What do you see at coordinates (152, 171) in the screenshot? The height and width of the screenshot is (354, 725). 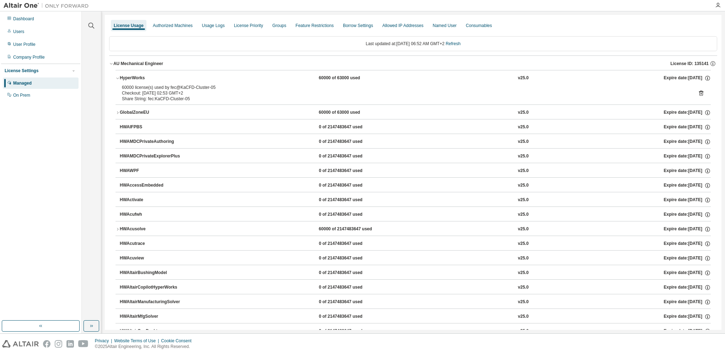 I see `div: HWAWPF` at bounding box center [152, 171].